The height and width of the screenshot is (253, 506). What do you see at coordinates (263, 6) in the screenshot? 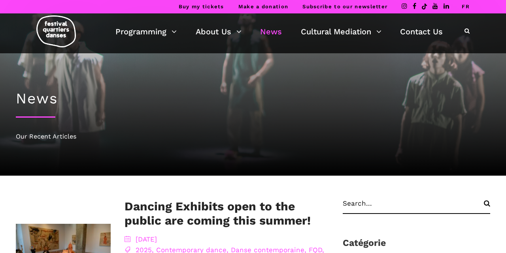
I see `a: Make a donation` at bounding box center [263, 6].